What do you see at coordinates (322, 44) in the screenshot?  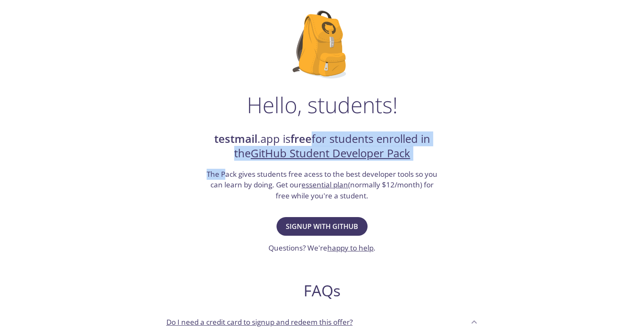 I see `img: github-student-backpack.png` at bounding box center [322, 44].